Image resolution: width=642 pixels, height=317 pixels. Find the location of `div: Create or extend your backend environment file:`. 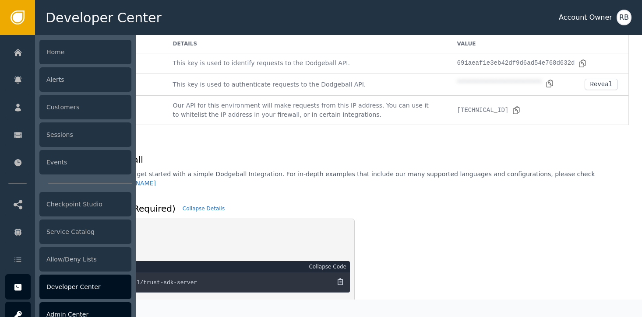

div: Create or extend your backend environment file: is located at coordinates (201, 304).